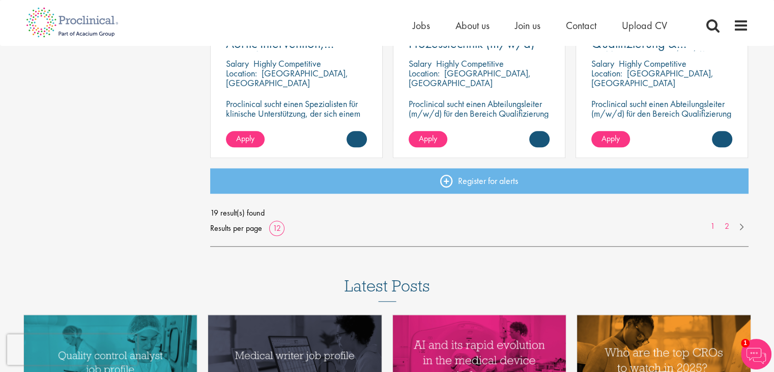 The width and height of the screenshot is (774, 372). What do you see at coordinates (422, 25) in the screenshot?
I see `span: Jobs` at bounding box center [422, 25].